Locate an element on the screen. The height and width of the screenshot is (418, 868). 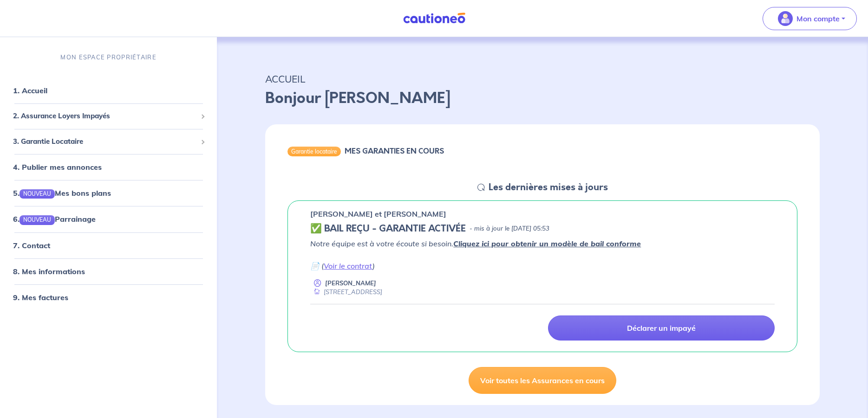
a: Cliquez ici pour obtenir un modèle de bail conforme is located at coordinates (547, 244).